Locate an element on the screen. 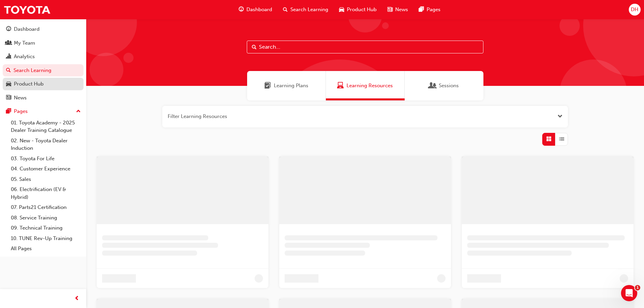  span: prev-icon is located at coordinates (77, 298).